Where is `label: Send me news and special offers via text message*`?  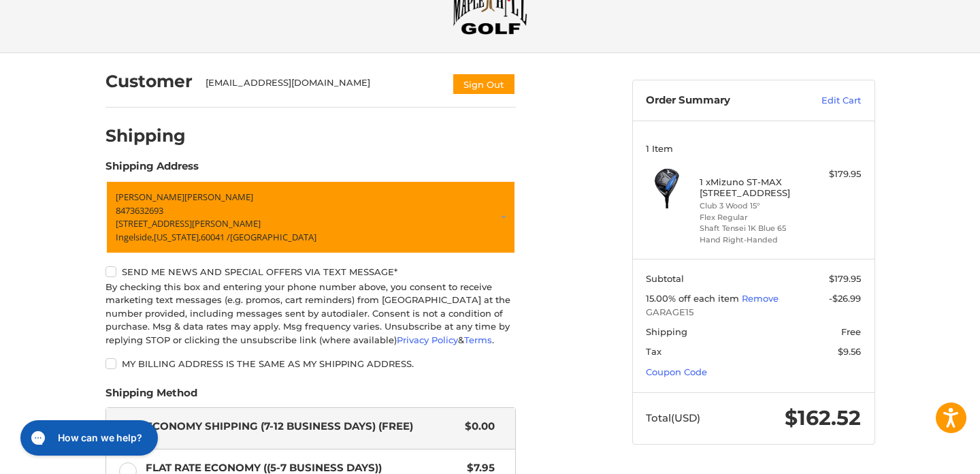 label: Send me news and special offers via text message* is located at coordinates (311, 272).